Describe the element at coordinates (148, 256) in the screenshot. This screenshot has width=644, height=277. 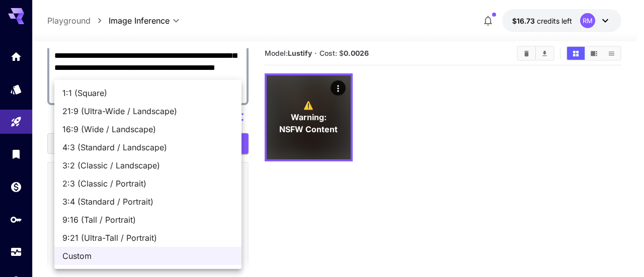
I see `span: Custom` at that location.